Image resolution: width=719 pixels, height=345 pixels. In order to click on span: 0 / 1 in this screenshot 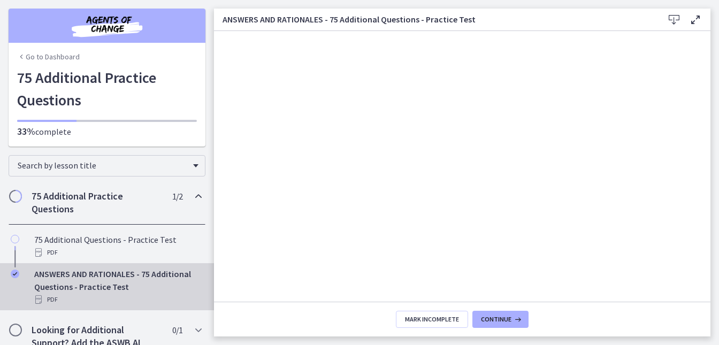, I will do `click(177, 330)`.